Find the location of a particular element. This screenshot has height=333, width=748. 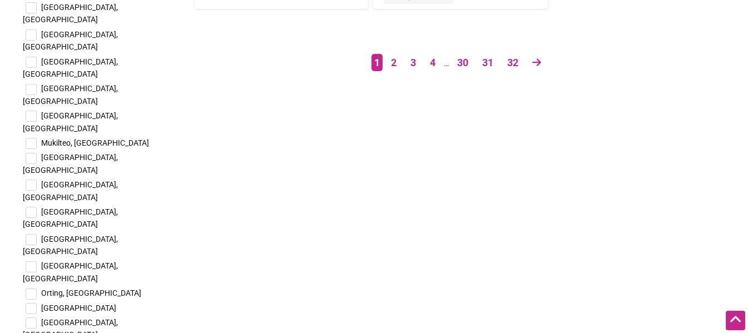

a: Page 3 is located at coordinates (413, 63).